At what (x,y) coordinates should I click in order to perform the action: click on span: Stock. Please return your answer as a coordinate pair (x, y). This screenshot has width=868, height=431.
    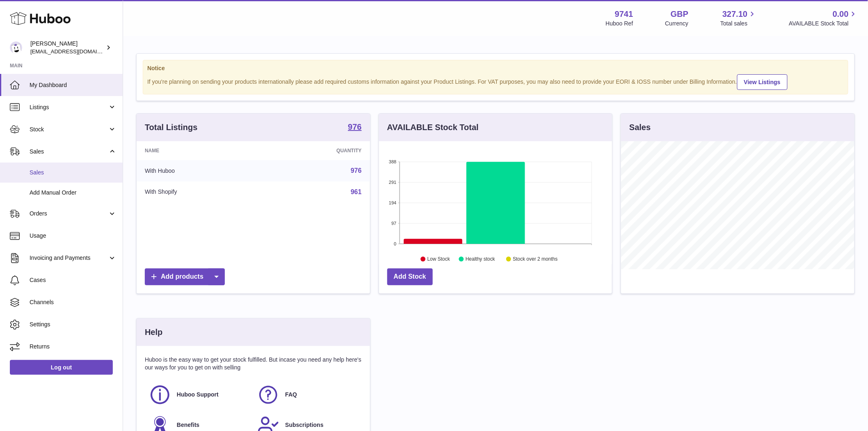
    Looking at the image, I should click on (68, 129).